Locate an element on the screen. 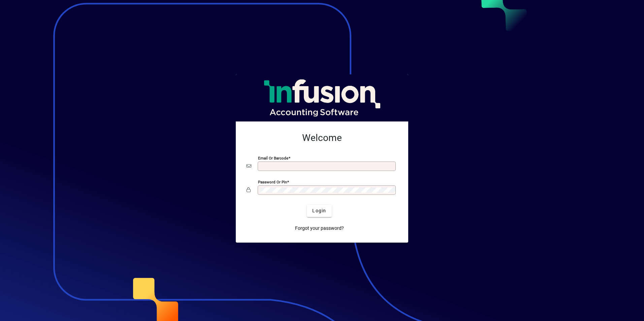  button: Login is located at coordinates (319, 211).